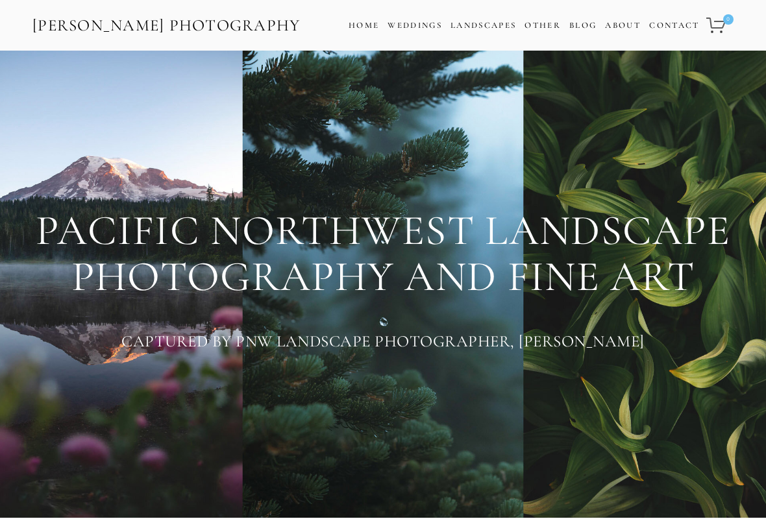  What do you see at coordinates (583, 25) in the screenshot?
I see `a: Blog` at bounding box center [583, 25].